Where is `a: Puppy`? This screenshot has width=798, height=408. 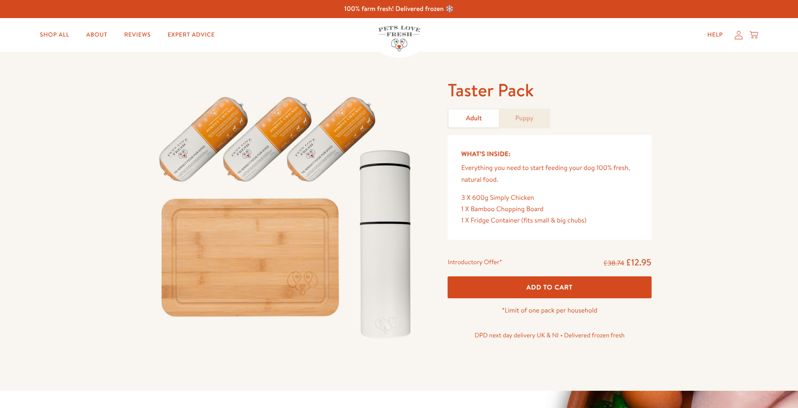
a: Puppy is located at coordinates (524, 118).